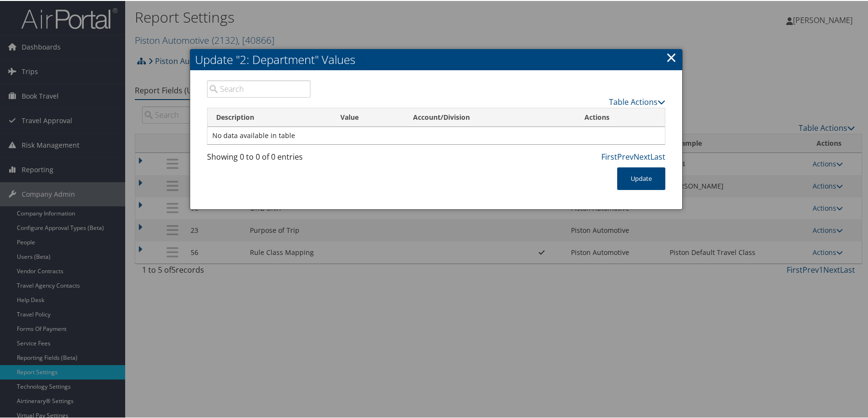 The image size is (868, 418). Describe the element at coordinates (609, 156) in the screenshot. I see `a: First` at that location.